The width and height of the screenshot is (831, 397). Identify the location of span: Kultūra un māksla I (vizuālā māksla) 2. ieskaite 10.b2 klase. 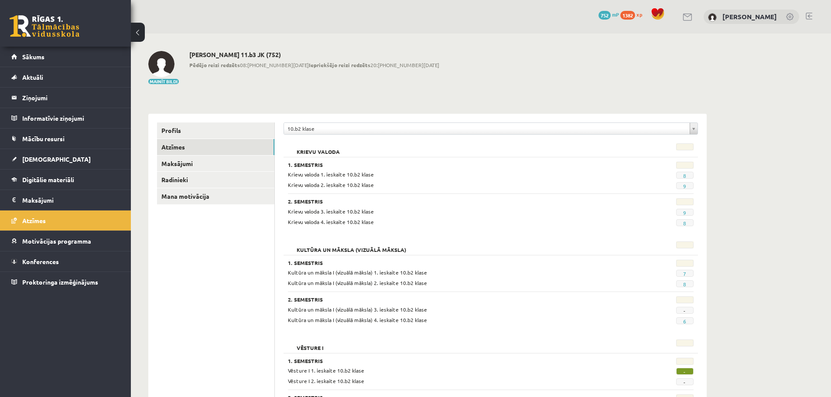
(357, 283).